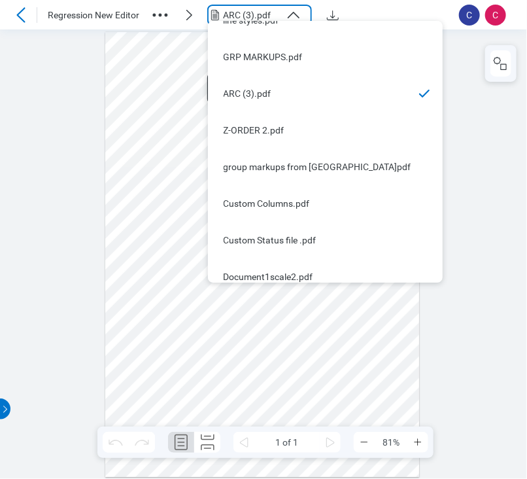  I want to click on button: Redo, so click(142, 442).